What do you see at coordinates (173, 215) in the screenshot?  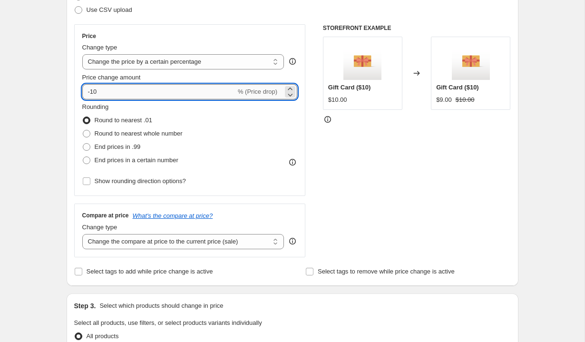 I see `button: What's the compare at price?` at bounding box center [173, 215].